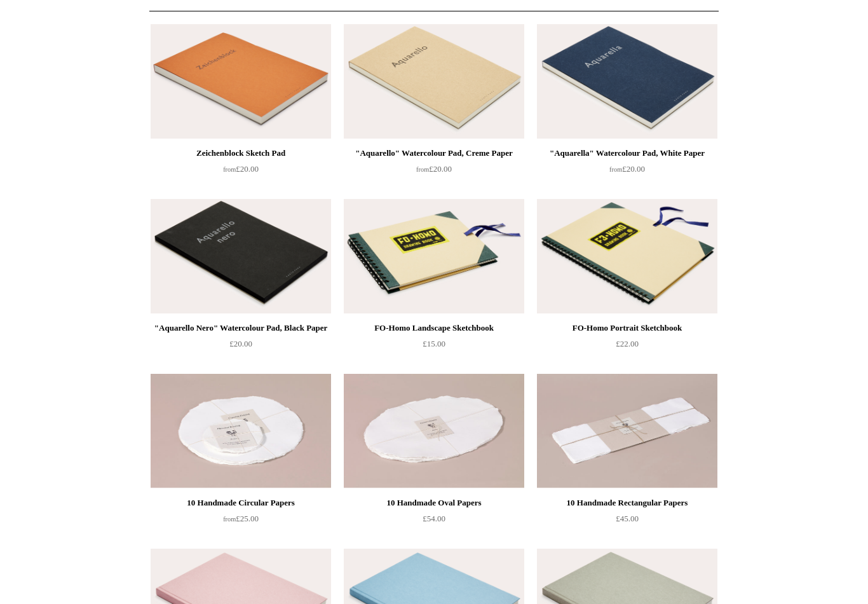  Describe the element at coordinates (434, 431) in the screenshot. I see `a: 10 Handmade Oval Papers 10 Handmade Oval Papers` at that location.